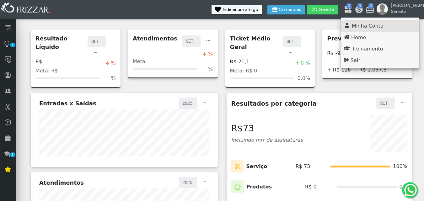 This screenshot has width=424, height=201. What do you see at coordinates (241, 10) in the screenshot?
I see `span: Indicar um amigo` at bounding box center [241, 10].